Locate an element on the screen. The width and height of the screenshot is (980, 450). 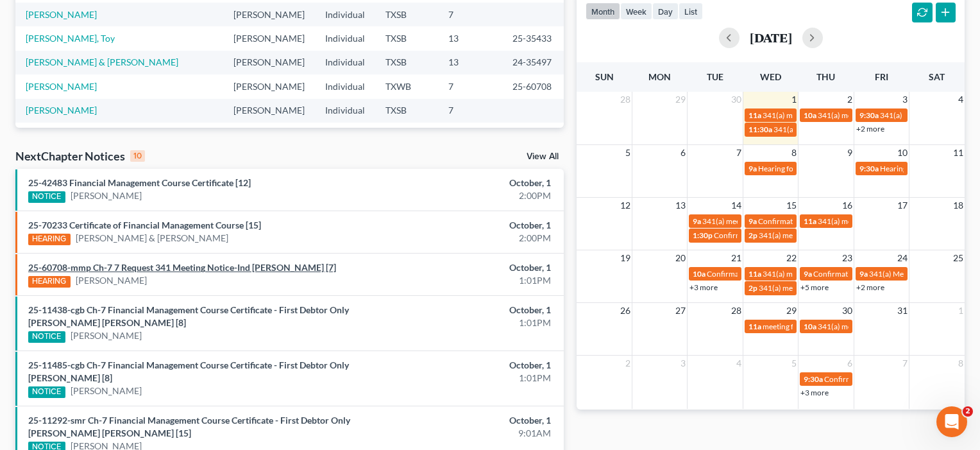
span: 15 is located at coordinates (791, 205).